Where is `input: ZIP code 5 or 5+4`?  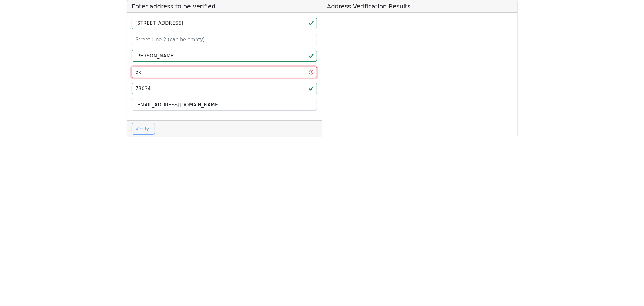
input: ZIP code 5 or 5+4 is located at coordinates (224, 88).